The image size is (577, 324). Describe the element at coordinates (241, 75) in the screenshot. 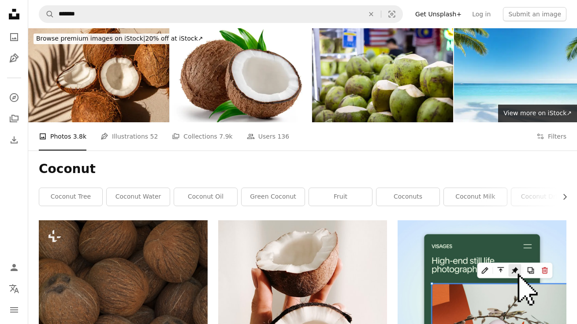

I see `img: Coconut isolated. Coconuts with leaves on white background. Coconut. Coco half and leaf. Full dep...` at that location.